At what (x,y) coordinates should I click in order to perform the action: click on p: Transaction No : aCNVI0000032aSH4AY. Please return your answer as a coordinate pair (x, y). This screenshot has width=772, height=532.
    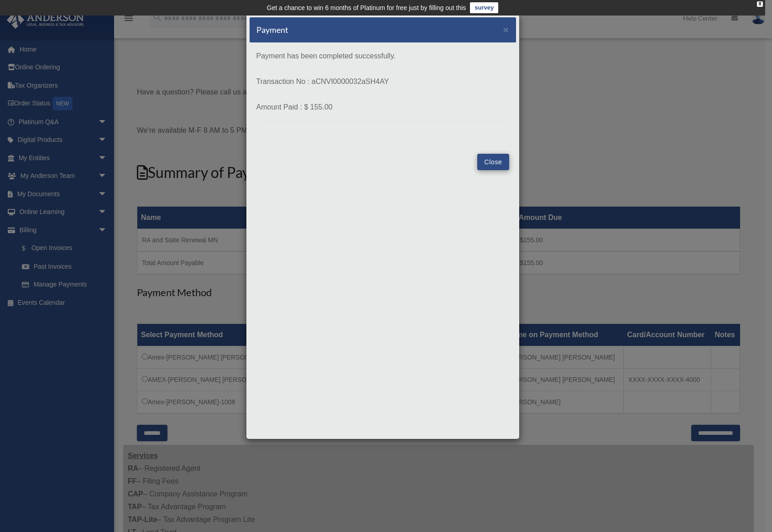
    Looking at the image, I should click on (382, 81).